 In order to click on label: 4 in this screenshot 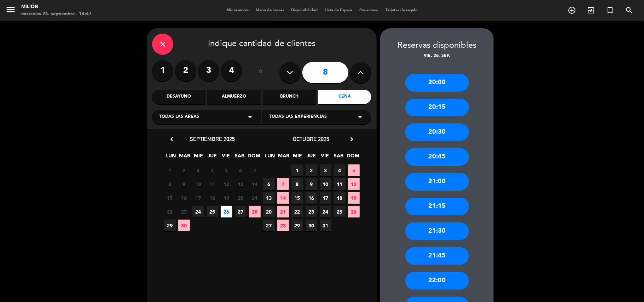, I will do `click(232, 71)`.